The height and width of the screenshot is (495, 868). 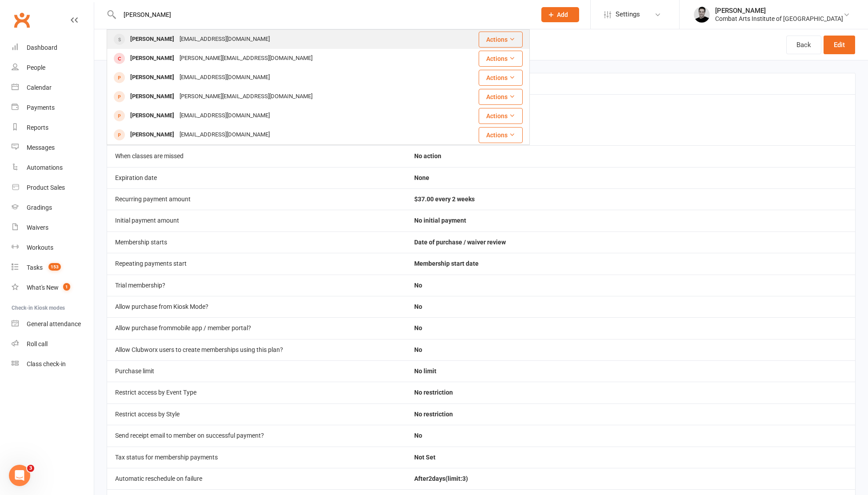 I want to click on td: No initial payment, so click(x=630, y=221).